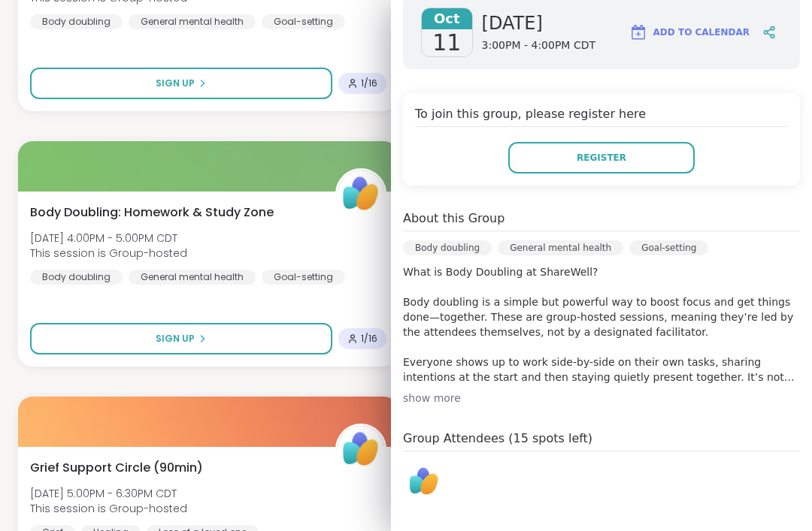  I want to click on button: Add to Calendar, so click(690, 32).